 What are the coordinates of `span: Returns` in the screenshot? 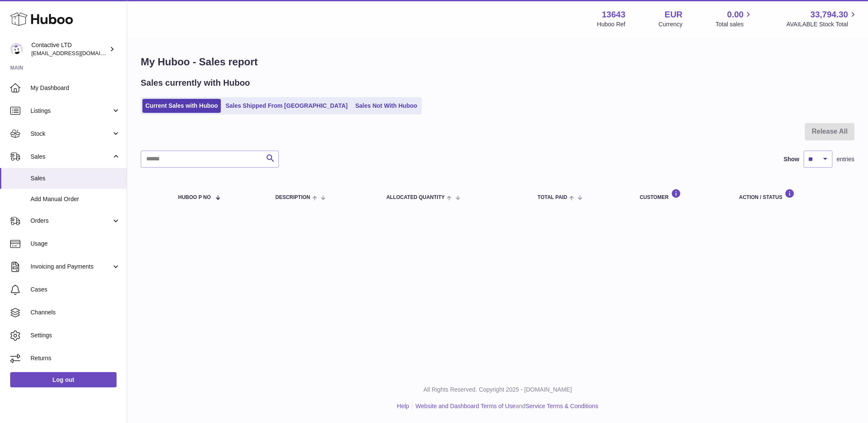 It's located at (76, 358).